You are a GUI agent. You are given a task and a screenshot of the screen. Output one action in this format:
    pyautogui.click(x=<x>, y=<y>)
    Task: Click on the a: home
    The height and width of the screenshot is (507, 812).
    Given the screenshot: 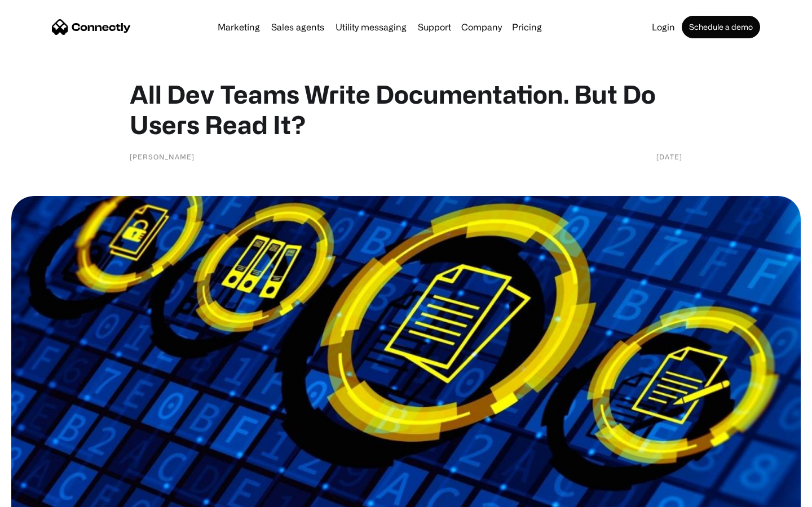 What is the action you would take?
    pyautogui.click(x=92, y=27)
    